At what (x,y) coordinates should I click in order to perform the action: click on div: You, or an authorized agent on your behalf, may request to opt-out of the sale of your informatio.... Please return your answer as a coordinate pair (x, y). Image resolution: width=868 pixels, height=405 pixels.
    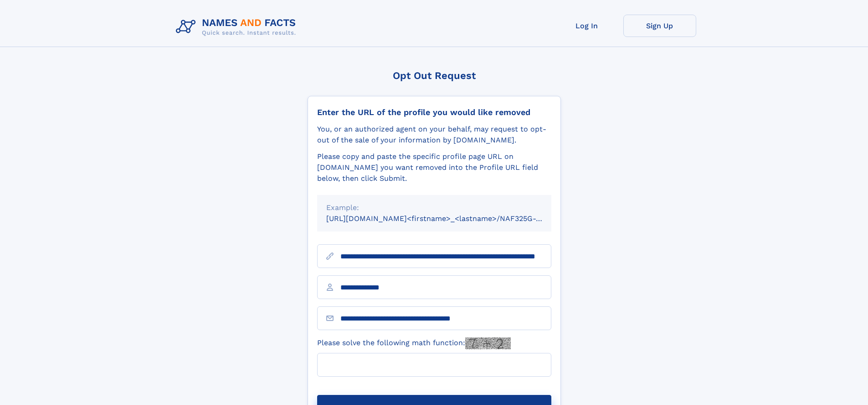
    Looking at the image, I should click on (434, 135).